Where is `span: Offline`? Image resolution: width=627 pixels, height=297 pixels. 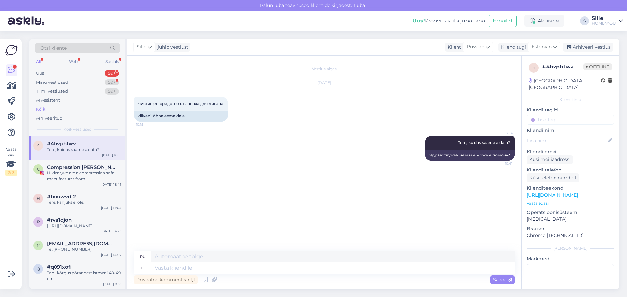 span: Offline is located at coordinates (597, 67).